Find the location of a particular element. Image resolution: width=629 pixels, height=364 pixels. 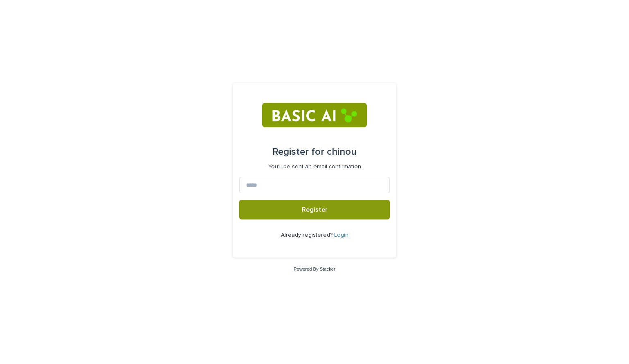

span: Register for is located at coordinates (298, 152).